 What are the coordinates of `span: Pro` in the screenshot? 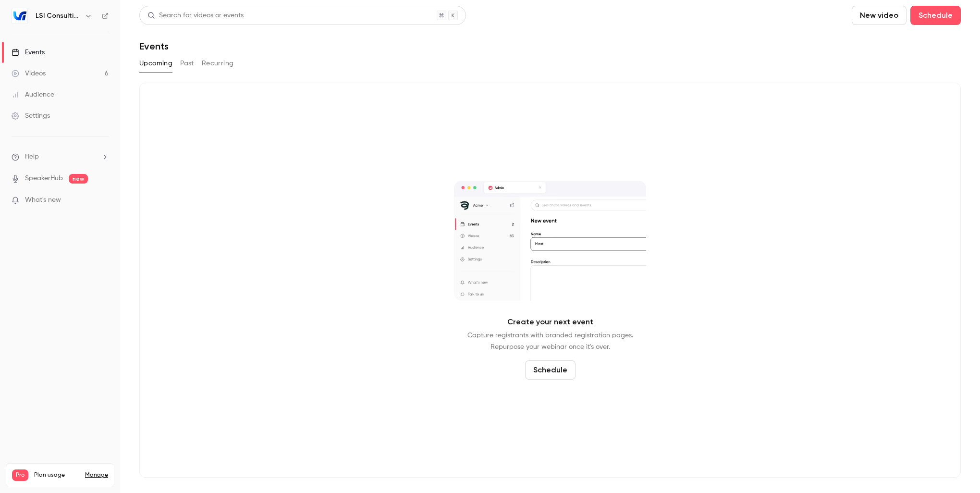 It's located at (20, 475).